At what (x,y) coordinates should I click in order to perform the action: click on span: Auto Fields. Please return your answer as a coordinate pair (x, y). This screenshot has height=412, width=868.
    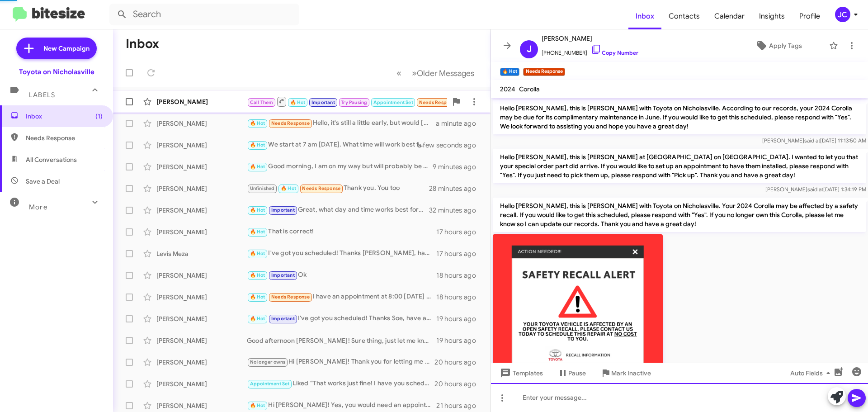
    Looking at the image, I should click on (812, 373).